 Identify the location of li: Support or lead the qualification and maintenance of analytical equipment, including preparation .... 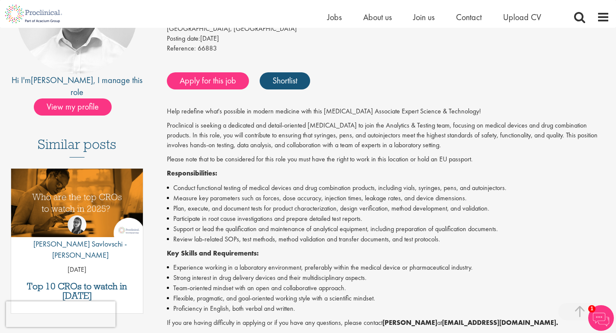
(388, 229).